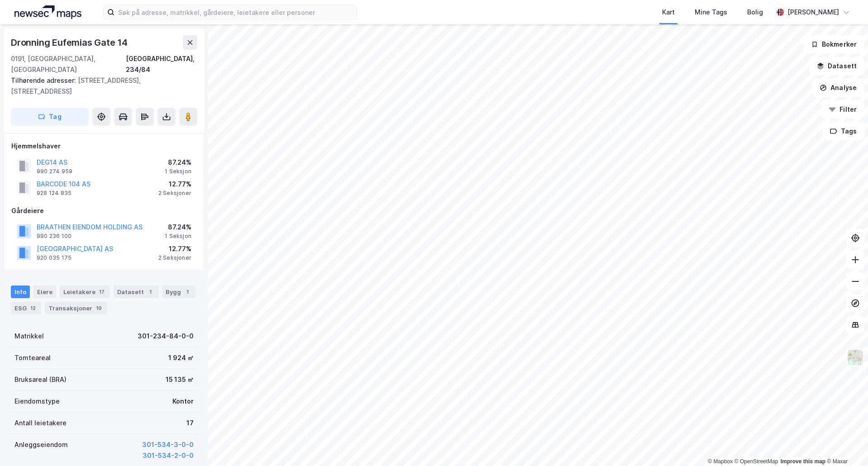  What do you see at coordinates (166, 336) in the screenshot?
I see `div: 301-234-84-0-0` at bounding box center [166, 336].